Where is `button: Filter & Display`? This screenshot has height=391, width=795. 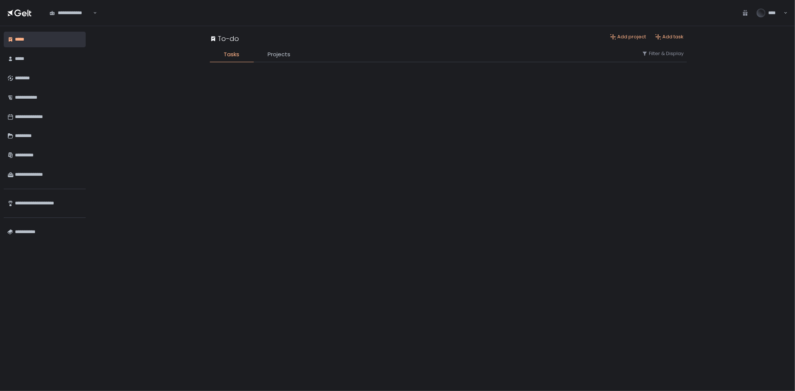
button: Filter & Display is located at coordinates (663, 54).